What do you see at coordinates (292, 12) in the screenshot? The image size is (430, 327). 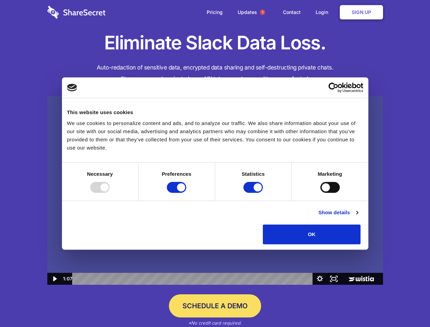 I see `a: Contact` at bounding box center [292, 12].